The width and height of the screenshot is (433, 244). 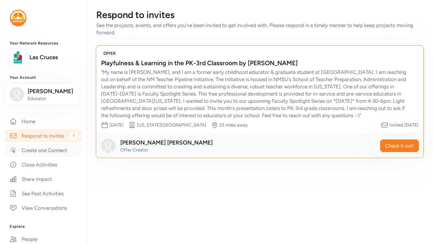 What do you see at coordinates (43, 122) in the screenshot?
I see `a: Home` at bounding box center [43, 122].